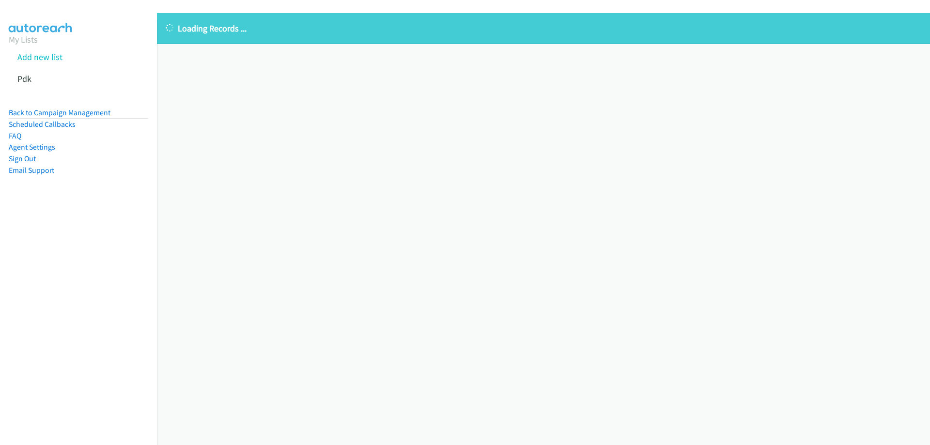  Describe the element at coordinates (60, 112) in the screenshot. I see `a: Back to Campaign Management` at that location.